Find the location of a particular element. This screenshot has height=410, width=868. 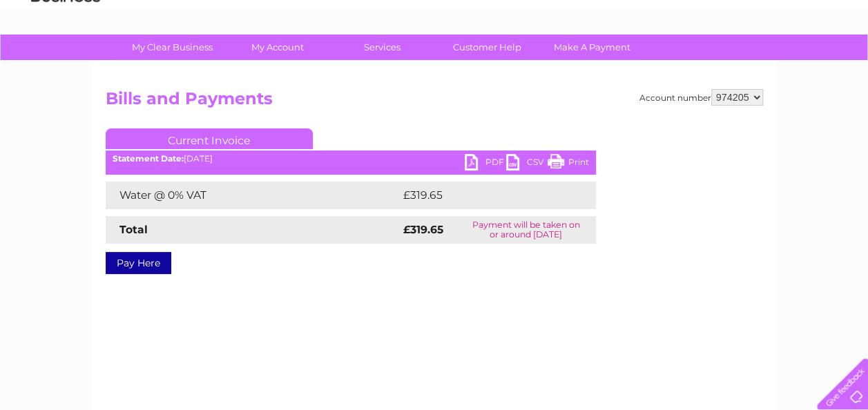

td: Water @ 0% VAT is located at coordinates (253, 196).